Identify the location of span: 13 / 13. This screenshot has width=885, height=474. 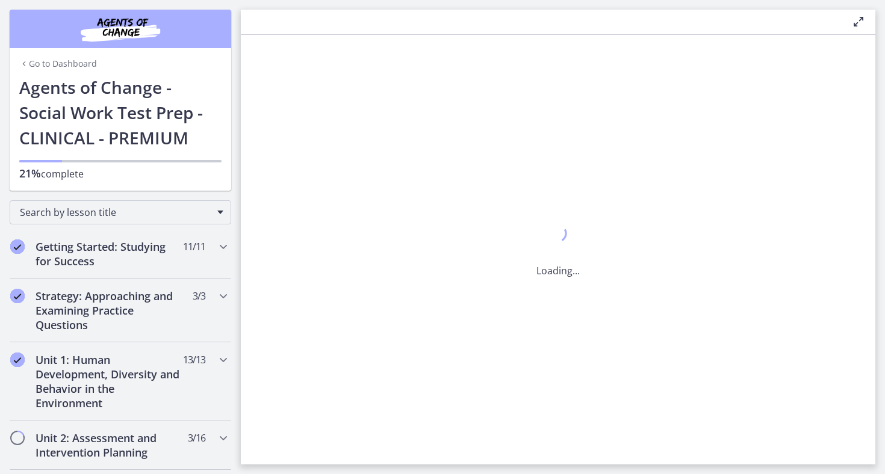
(194, 360).